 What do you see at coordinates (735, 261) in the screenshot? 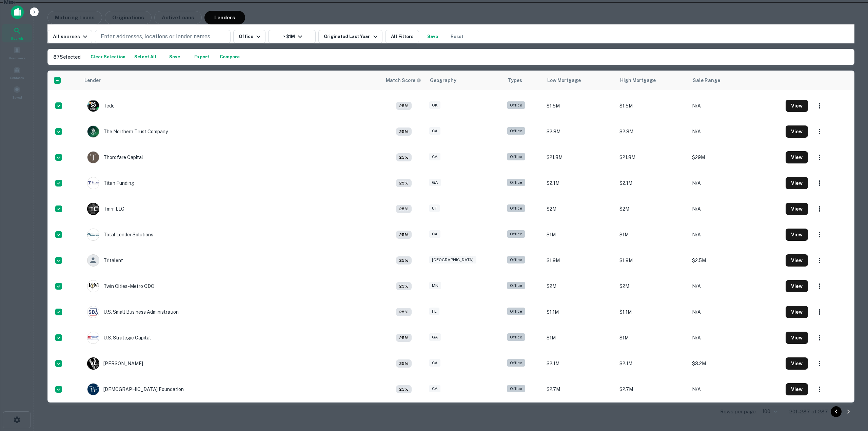
I see `td: $2.5M` at bounding box center [735, 261].